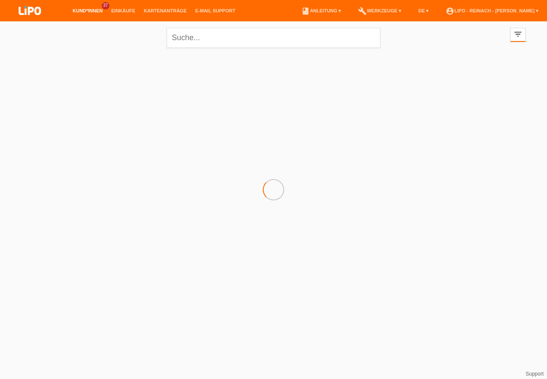 Image resolution: width=547 pixels, height=379 pixels. What do you see at coordinates (306, 11) in the screenshot?
I see `i: book` at bounding box center [306, 11].